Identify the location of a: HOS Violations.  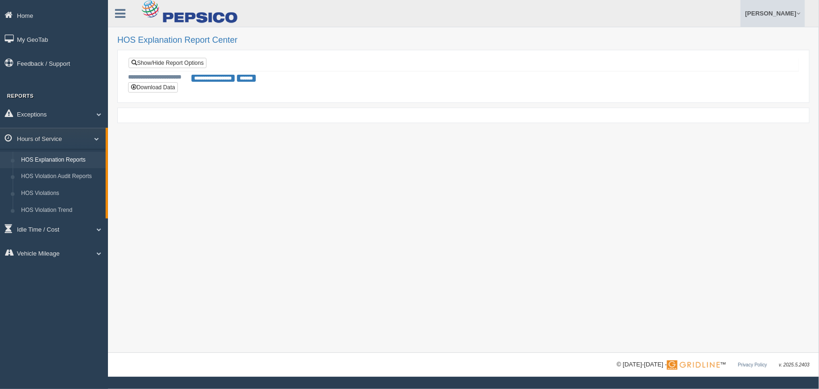
(61, 193).